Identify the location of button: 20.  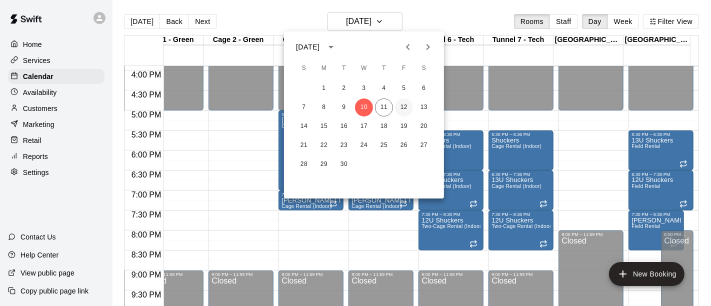
(424, 126).